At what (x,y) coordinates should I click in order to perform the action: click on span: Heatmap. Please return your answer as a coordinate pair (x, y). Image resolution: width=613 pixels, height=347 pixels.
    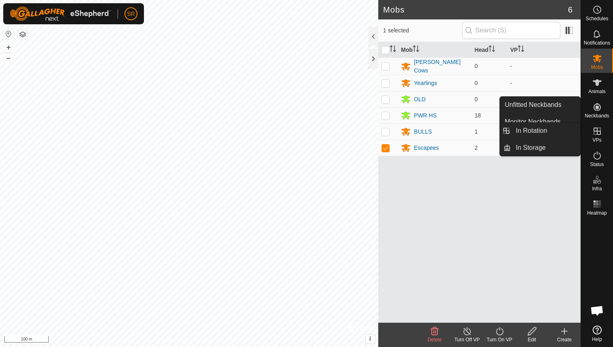
    Looking at the image, I should click on (597, 213).